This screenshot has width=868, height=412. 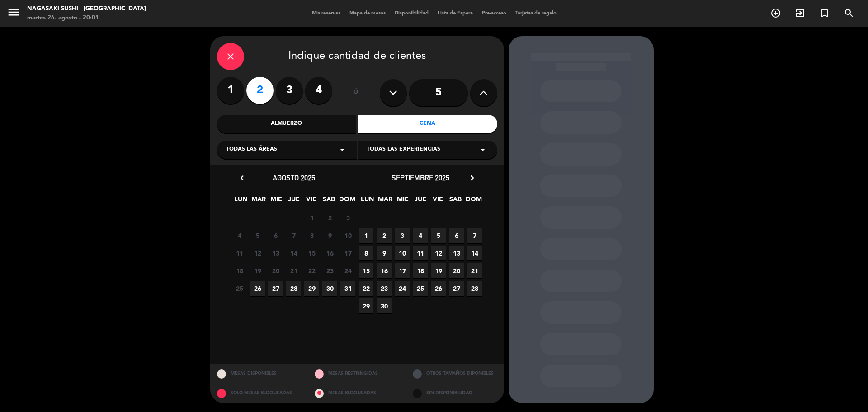 What do you see at coordinates (366, 253) in the screenshot?
I see `span: 8` at bounding box center [366, 253].